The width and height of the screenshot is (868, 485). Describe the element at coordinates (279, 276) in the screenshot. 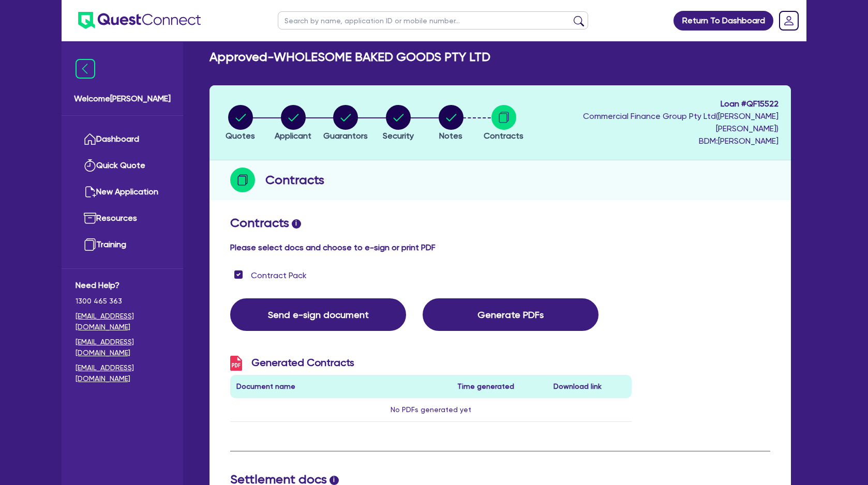

I see `label: Contract Pack` at that location.